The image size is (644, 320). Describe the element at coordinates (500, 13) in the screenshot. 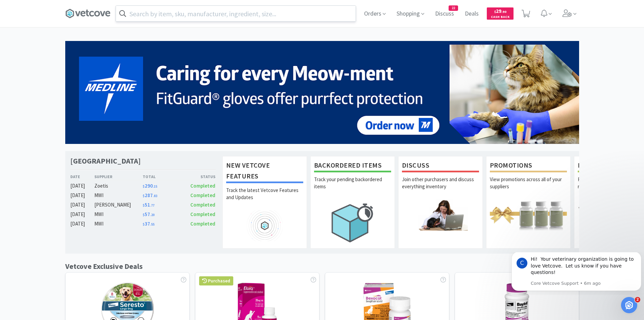

I see `a: $29.90Cash Back` at that location.